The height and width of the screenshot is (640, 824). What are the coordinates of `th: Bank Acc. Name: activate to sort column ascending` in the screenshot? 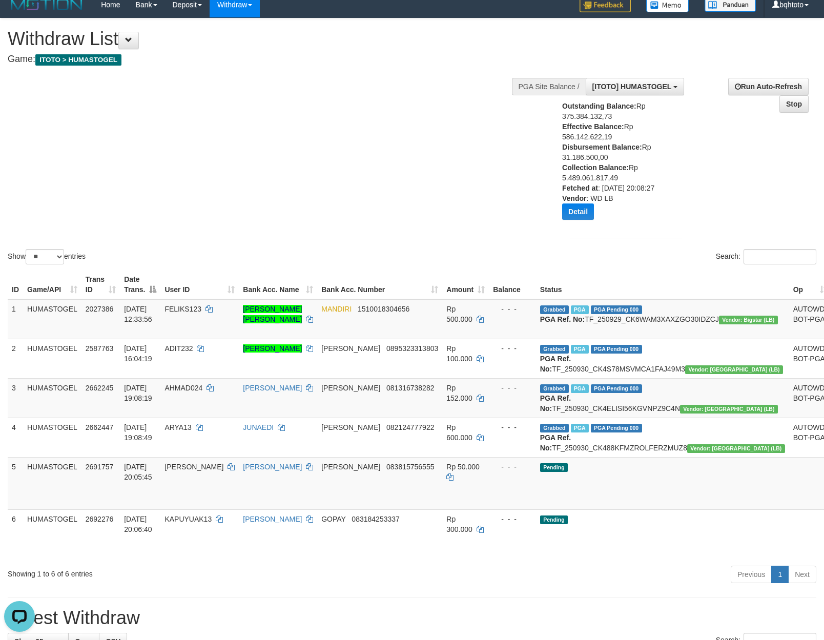 It's located at (278, 284).